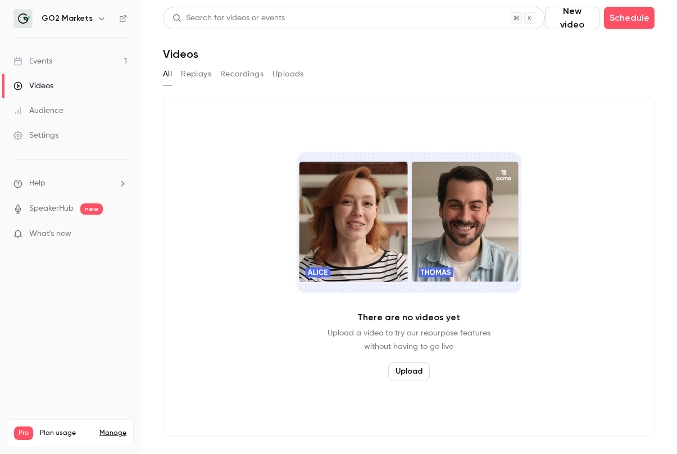 The image size is (677, 454). I want to click on button: All, so click(167, 74).